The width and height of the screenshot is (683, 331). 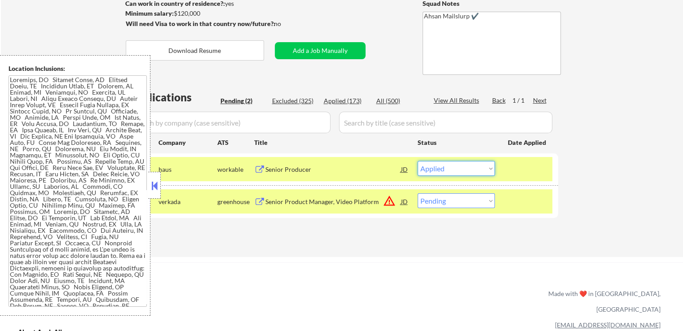 What do you see at coordinates (458, 101) in the screenshot?
I see `div: View All Results` at bounding box center [458, 101].